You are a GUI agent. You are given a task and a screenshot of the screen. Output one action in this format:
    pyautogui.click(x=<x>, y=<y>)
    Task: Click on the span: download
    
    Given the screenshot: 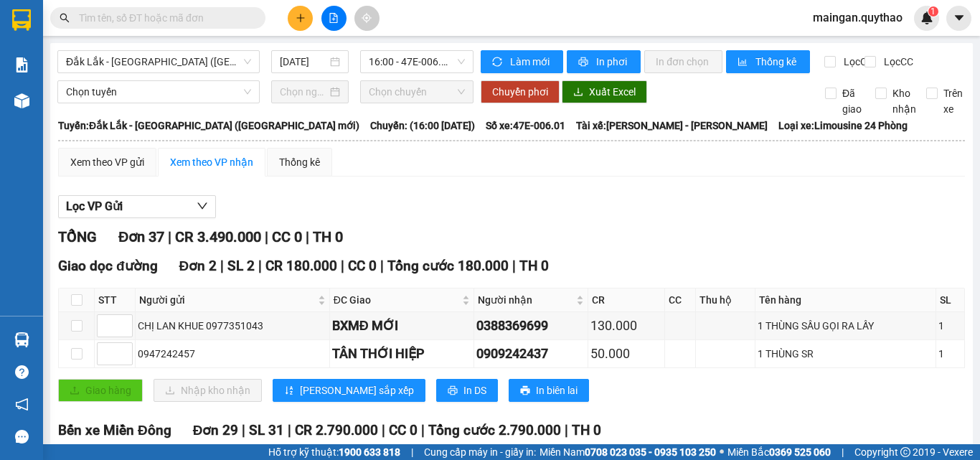 What is the action you would take?
    pyautogui.click(x=579, y=92)
    